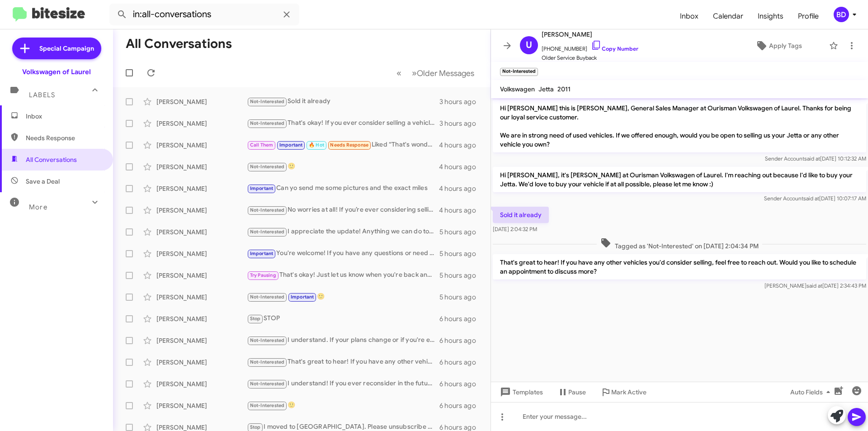 This screenshot has width=868, height=431. Describe the element at coordinates (624, 392) in the screenshot. I see `button: Mark Active` at that location.